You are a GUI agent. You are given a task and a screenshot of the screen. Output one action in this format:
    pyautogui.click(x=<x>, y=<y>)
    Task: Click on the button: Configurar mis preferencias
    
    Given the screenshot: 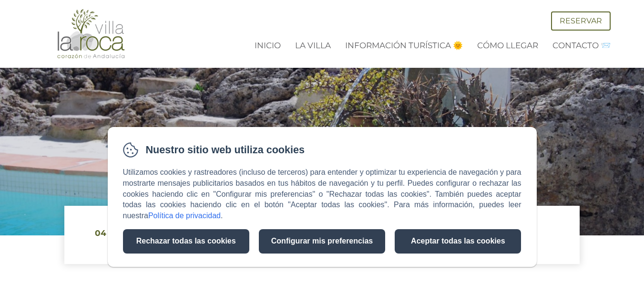 What is the action you would take?
    pyautogui.click(x=322, y=241)
    